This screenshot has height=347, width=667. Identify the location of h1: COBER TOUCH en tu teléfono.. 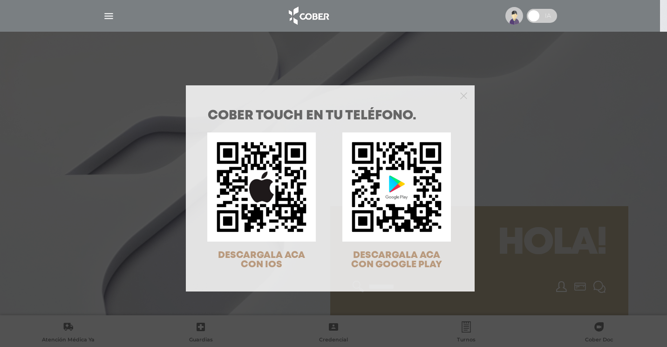
(330, 116).